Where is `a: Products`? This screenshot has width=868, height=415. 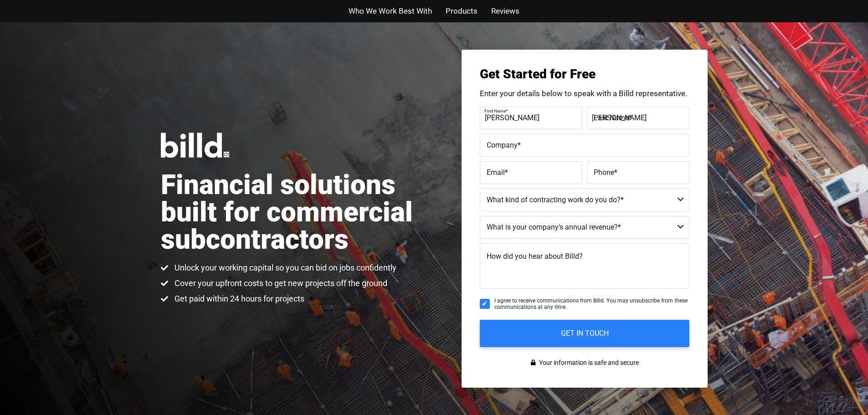 a: Products is located at coordinates (462, 11).